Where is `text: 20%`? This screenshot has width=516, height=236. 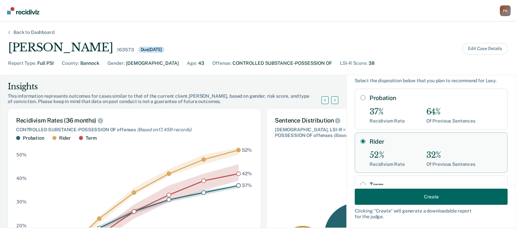
text: 20% is located at coordinates (21, 225).